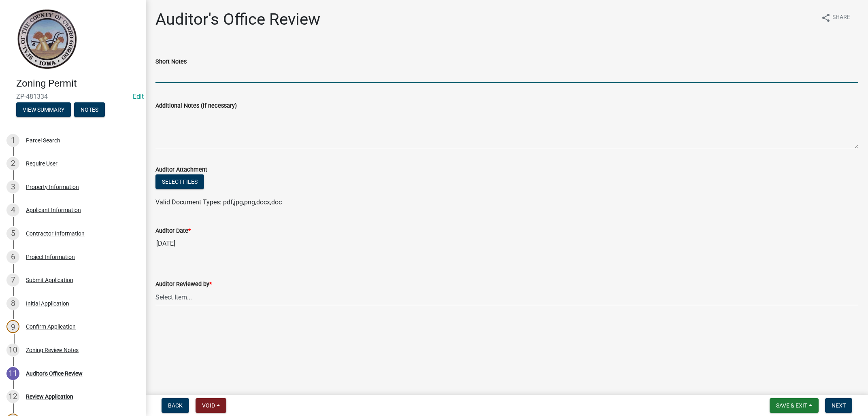 The width and height of the screenshot is (868, 416). I want to click on button: Void, so click(211, 405).